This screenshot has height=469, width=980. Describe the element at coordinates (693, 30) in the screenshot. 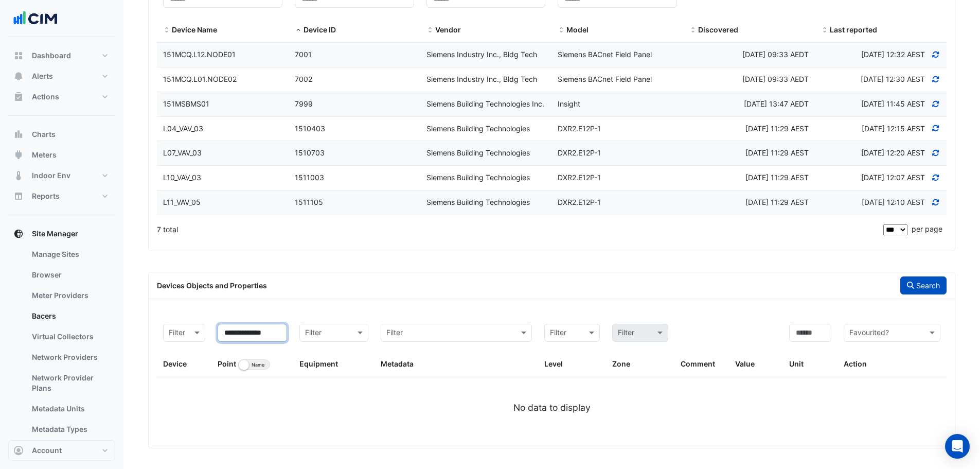

I see `span: Discovered` at that location.